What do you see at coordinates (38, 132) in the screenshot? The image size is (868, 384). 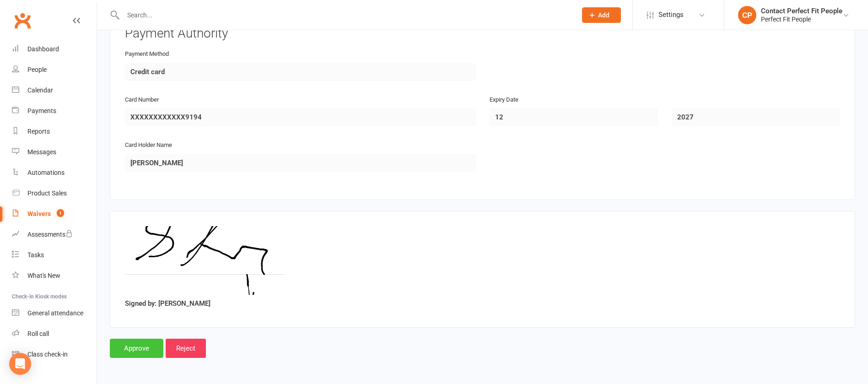 I see `div: Reports` at bounding box center [38, 132].